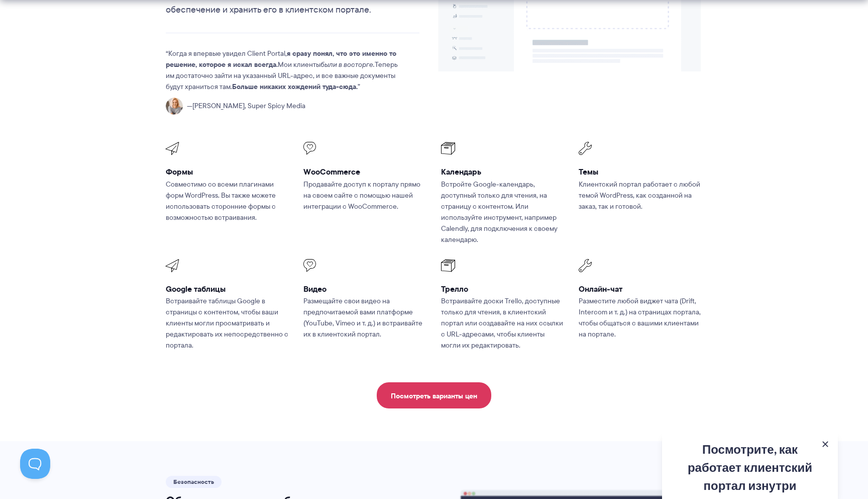 This screenshot has width=868, height=499. Describe the element at coordinates (461, 172) in the screenshot. I see `font: Календарь` at that location.